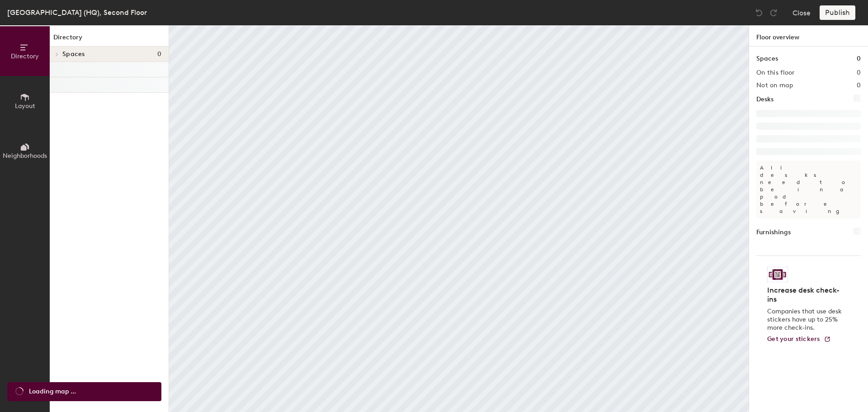 Image resolution: width=868 pixels, height=412 pixels. I want to click on h1: Desks, so click(764, 99).